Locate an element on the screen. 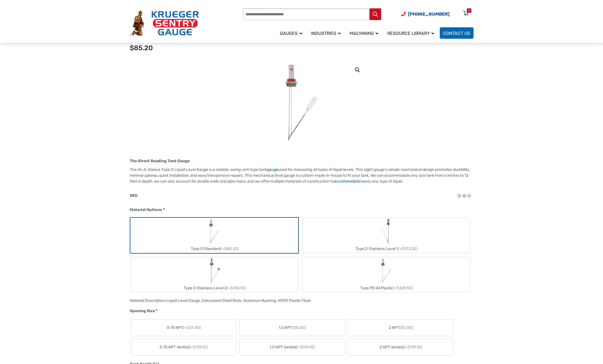 The width and height of the screenshot is (603, 364). div: Liquid Level Gauge, Galvanized Steel Rods, Aluminum Bushing, HDPE Plastic Float. is located at coordinates (239, 301).